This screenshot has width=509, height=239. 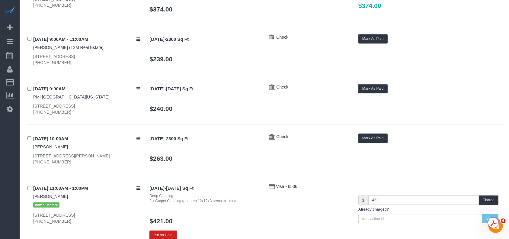 I want to click on a: $374.00, so click(x=161, y=9).